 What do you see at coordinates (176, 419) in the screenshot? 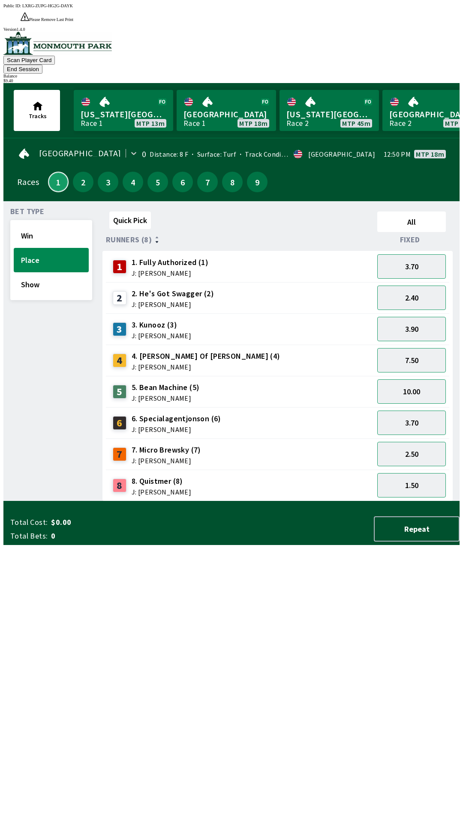
I see `span: 6. Specialagentjonson (6)` at bounding box center [176, 419].